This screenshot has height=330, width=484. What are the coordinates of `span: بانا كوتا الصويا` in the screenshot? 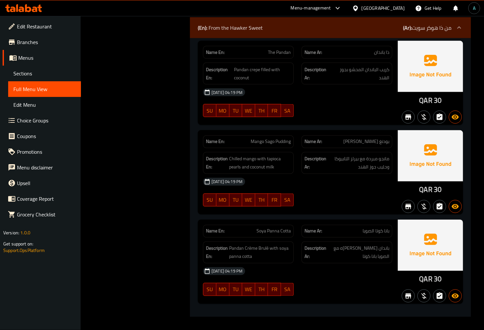 It's located at (376, 231).